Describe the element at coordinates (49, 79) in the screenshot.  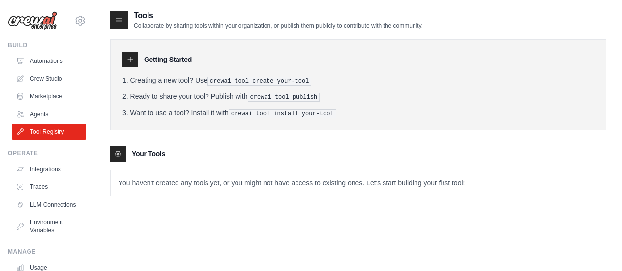
I see `a: Crew Studio` at that location.